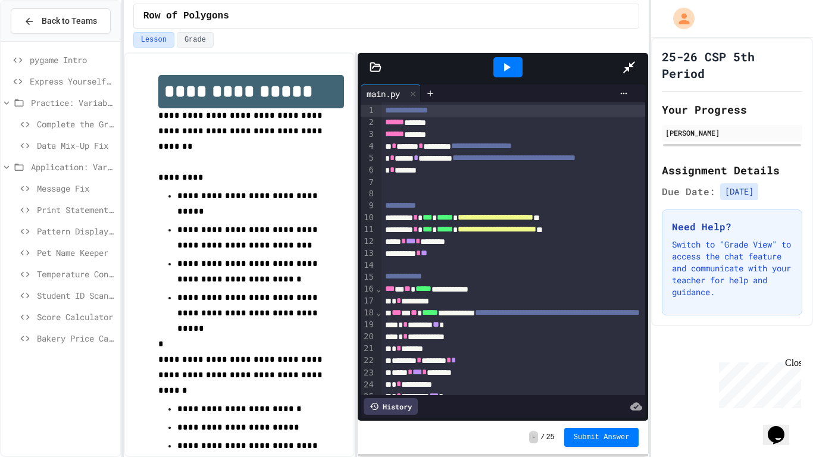 This screenshot has height=457, width=813. Describe the element at coordinates (368, 397) in the screenshot. I see `div: 25` at that location.